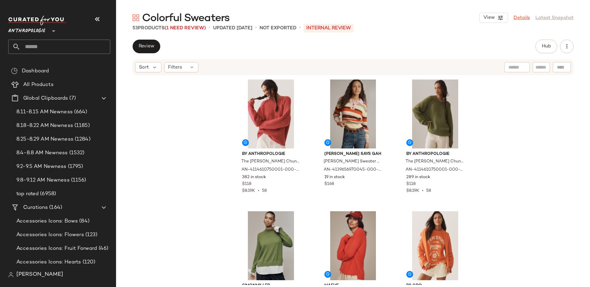 This screenshot has height=287, width=590. What do you see at coordinates (329, 184) in the screenshot?
I see `span: $168` at bounding box center [329, 184].